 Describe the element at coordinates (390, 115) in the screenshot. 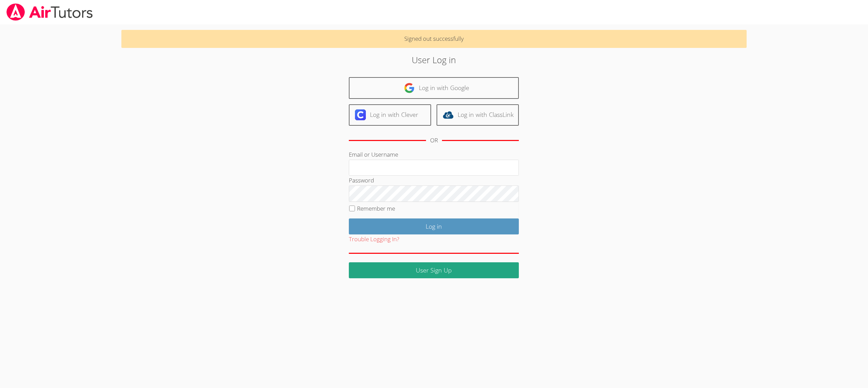

I see `a: Log in with Clever` at that location.